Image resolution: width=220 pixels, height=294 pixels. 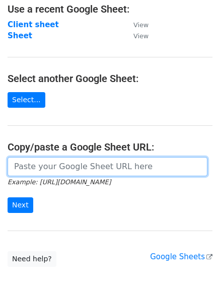 What do you see at coordinates (32, 259) in the screenshot?
I see `a: Need help?` at bounding box center [32, 259].